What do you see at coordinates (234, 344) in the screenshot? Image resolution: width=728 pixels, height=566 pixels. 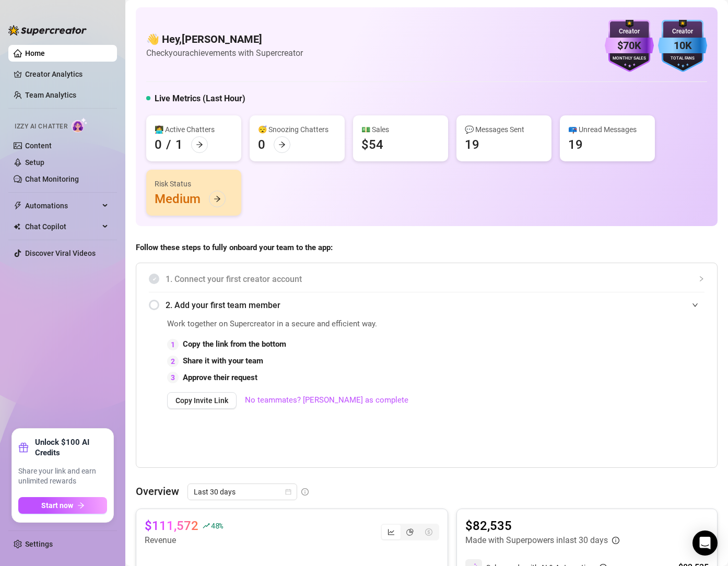 I see `strong: Copy the link from the bottom` at bounding box center [234, 344].